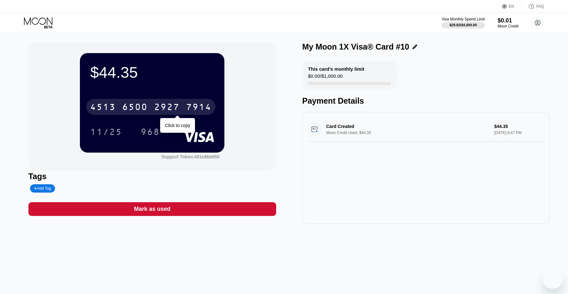  What do you see at coordinates (463, 23) in the screenshot?
I see `div: Visa Monthly Spend Limit$29.82/$4,000.00` at bounding box center [463, 23].